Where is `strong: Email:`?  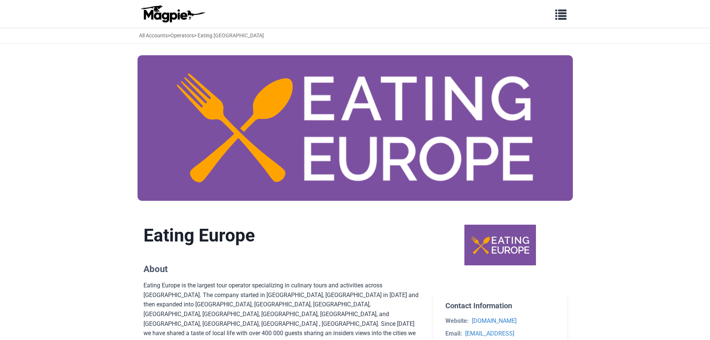
strong: Email: is located at coordinates (454, 333).